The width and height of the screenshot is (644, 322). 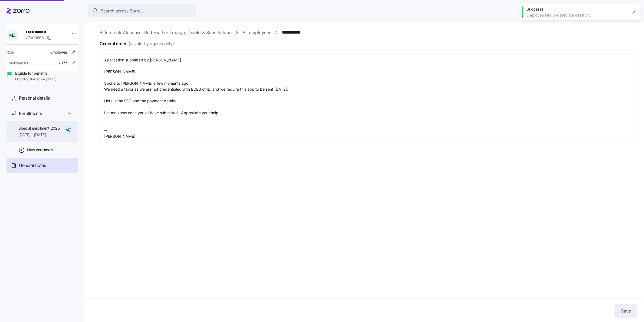 I want to click on span: Employee ID, so click(x=17, y=63).